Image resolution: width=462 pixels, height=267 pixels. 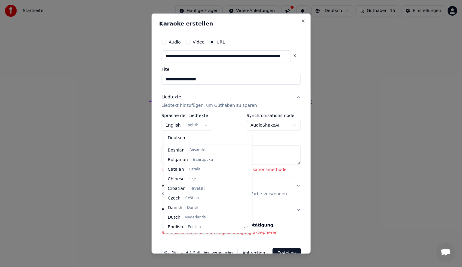 I want to click on span: Български, so click(x=203, y=160).